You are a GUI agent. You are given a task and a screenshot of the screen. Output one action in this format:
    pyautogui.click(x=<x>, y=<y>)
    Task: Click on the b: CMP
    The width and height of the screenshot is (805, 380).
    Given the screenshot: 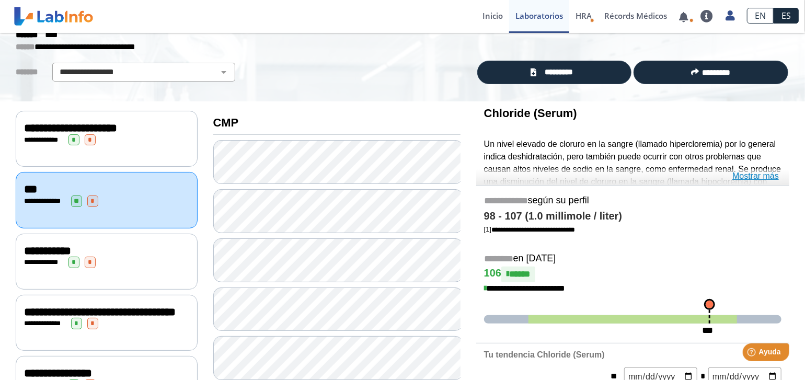 What is the action you would take?
    pyautogui.click(x=226, y=122)
    